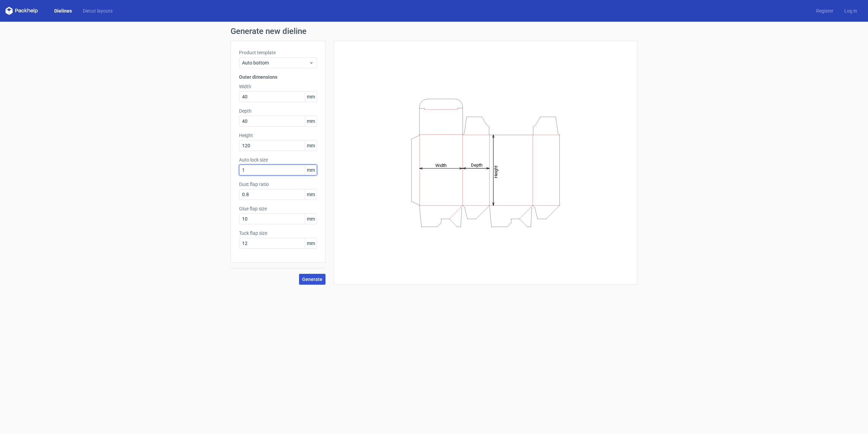  I want to click on label: Glue flap size, so click(278, 208).